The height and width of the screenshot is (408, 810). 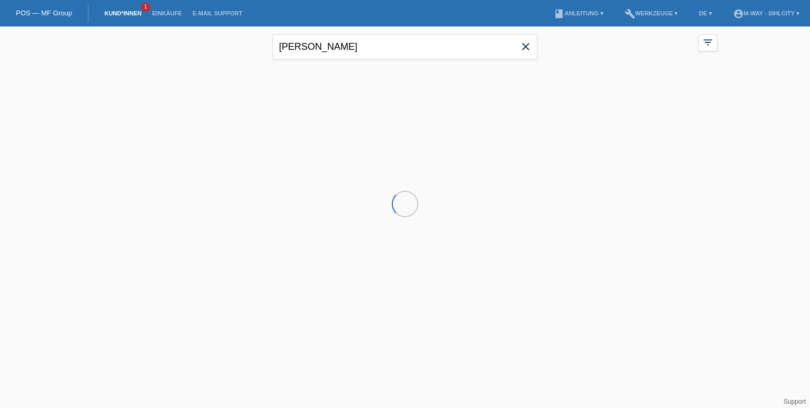 I want to click on span: 1, so click(x=146, y=7).